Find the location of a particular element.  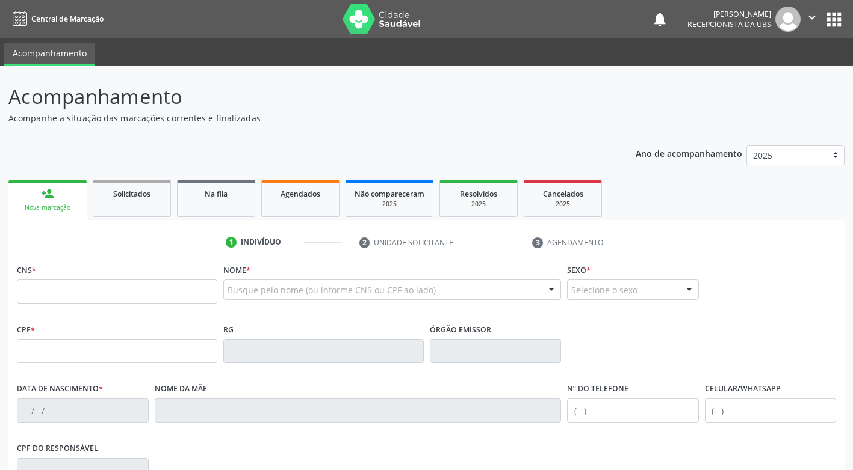

span: Na fila is located at coordinates (216, 194).